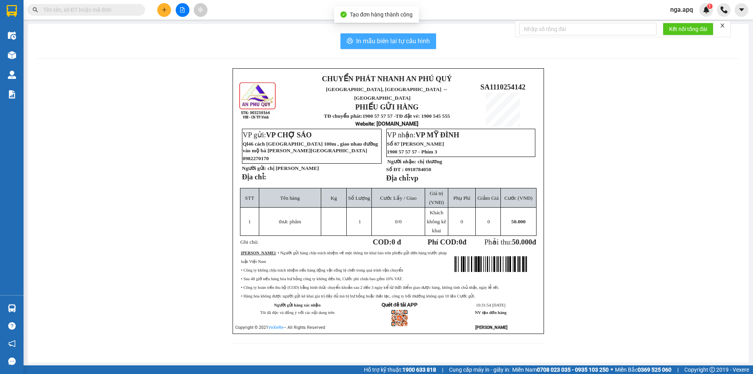 The image size is (753, 374). Describe the element at coordinates (437, 134) in the screenshot. I see `span: VP MỸ ĐÌNH` at that location.